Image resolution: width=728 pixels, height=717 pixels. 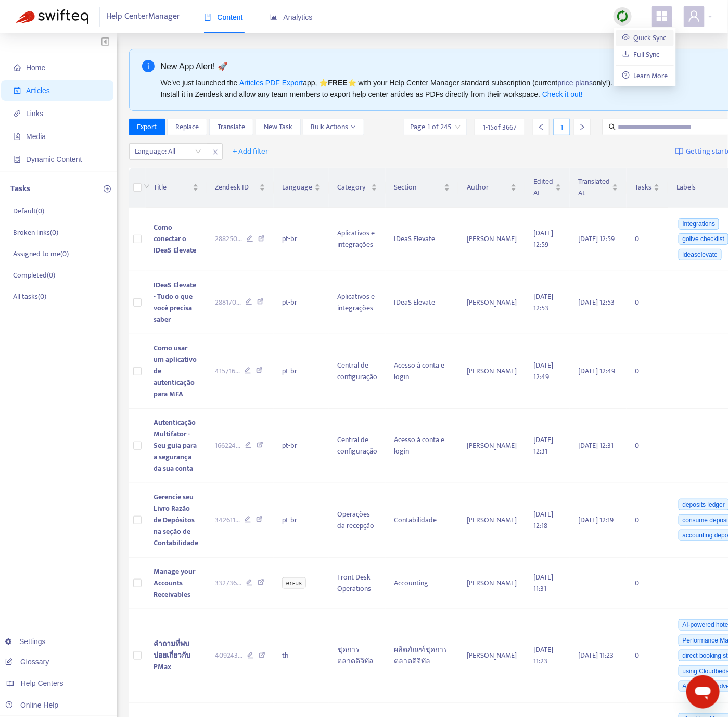 I want to click on th: Tasks, so click(x=647, y=187).